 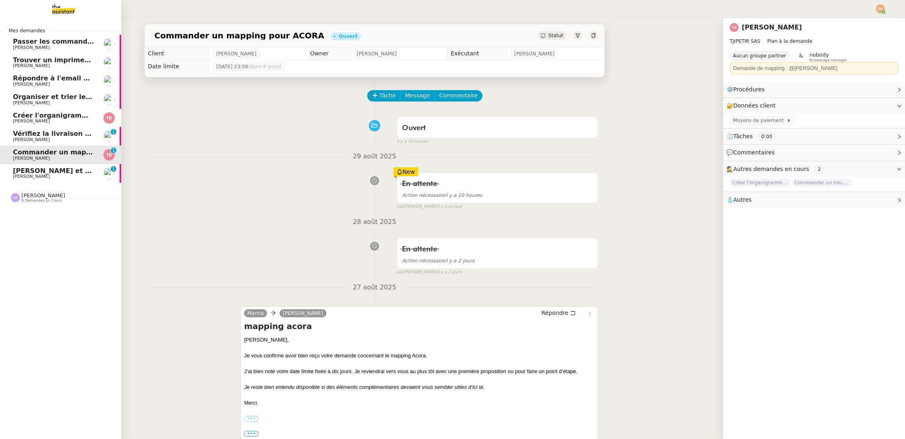 I want to click on span: Autres demandes en cours, so click(x=771, y=169).